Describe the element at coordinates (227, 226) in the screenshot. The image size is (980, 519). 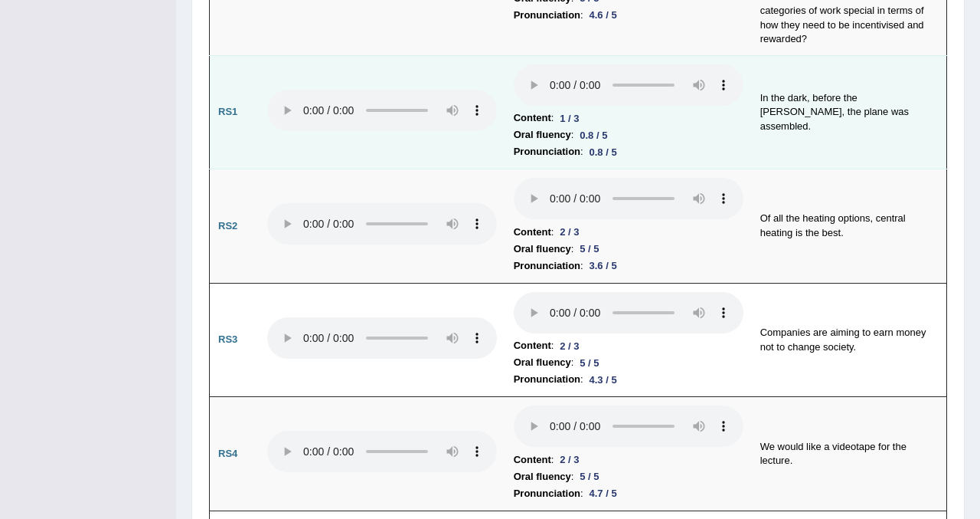
I see `b: RS2` at that location.